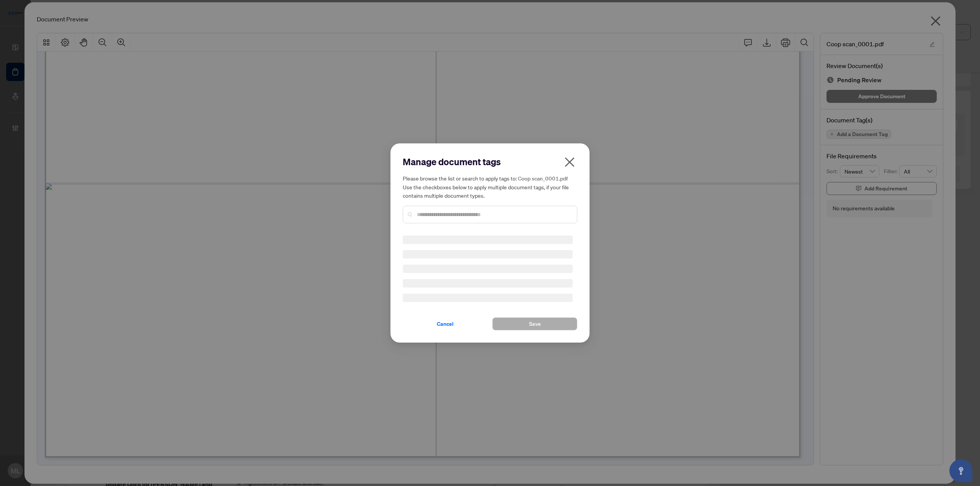 Image resolution: width=980 pixels, height=486 pixels. I want to click on button: Cancel, so click(445, 324).